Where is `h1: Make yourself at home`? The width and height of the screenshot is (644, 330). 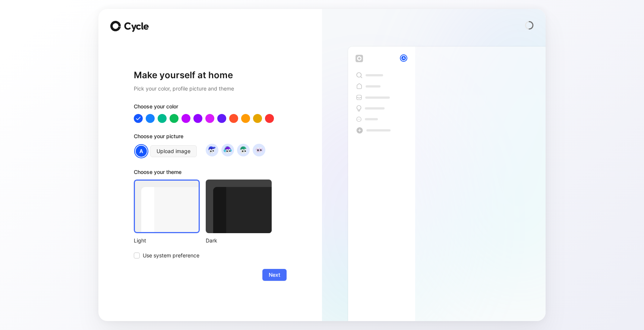
h1: Make yourself at home is located at coordinates (210, 75).